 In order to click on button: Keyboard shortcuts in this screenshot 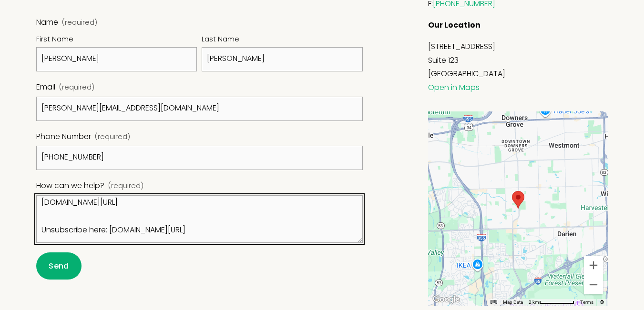, I will do `click(494, 303)`.